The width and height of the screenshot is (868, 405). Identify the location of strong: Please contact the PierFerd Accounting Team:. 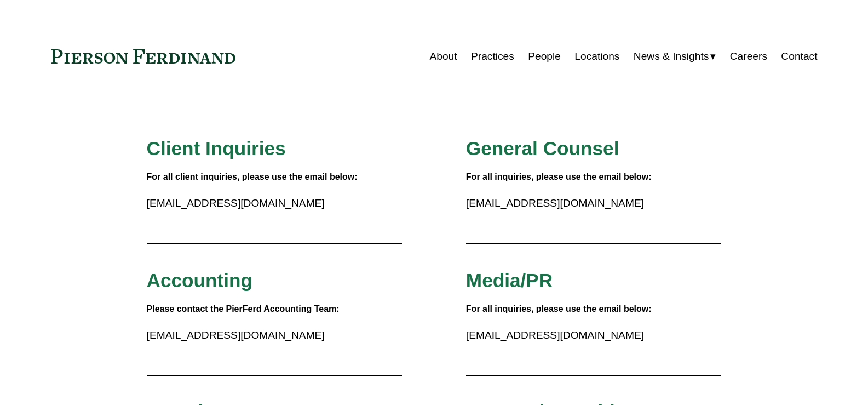
(243, 309).